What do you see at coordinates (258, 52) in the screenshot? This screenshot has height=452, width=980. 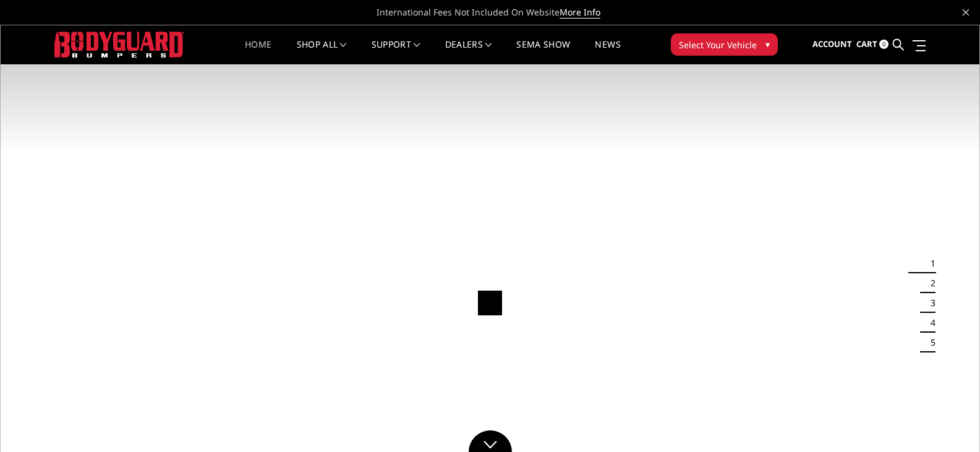 I see `a: Home` at bounding box center [258, 52].